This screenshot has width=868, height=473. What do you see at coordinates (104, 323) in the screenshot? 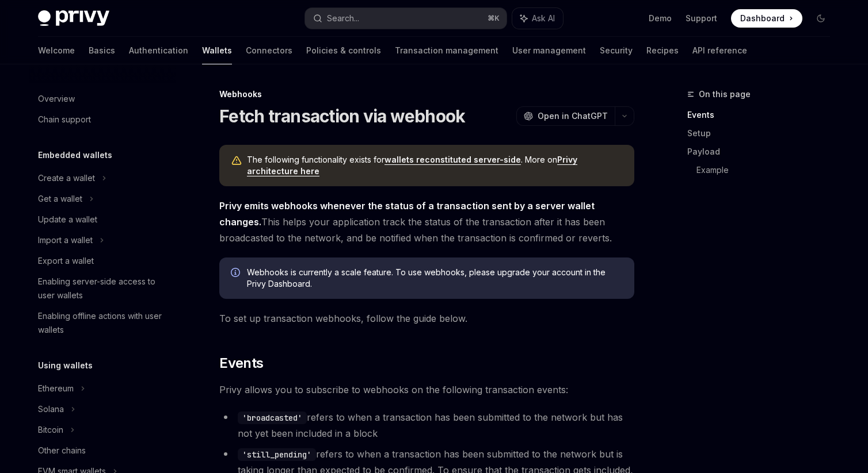
I see `div: Enabling offline actions with user wallets` at bounding box center [104, 323].